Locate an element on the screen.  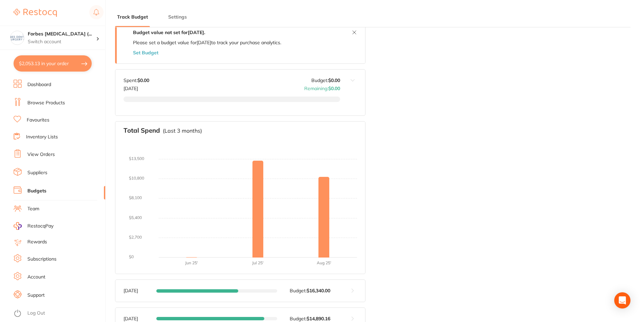
span: RestocqPay is located at coordinates (40, 226).